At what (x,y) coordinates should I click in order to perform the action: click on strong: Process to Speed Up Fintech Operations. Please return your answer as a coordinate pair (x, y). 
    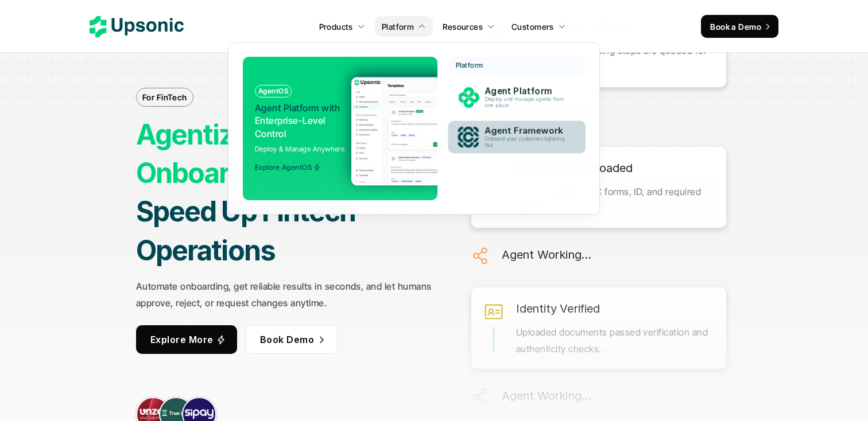
    Looking at the image, I should click on (279, 211).